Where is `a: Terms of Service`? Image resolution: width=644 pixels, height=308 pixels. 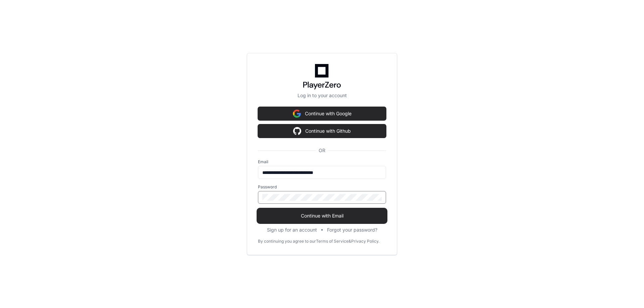 a: Terms of Service is located at coordinates (332, 242).